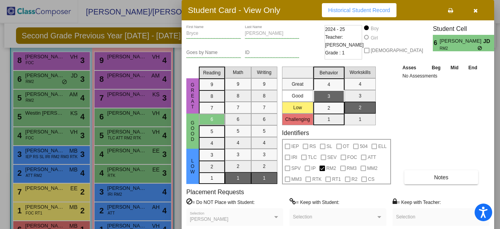 This screenshot has width=500, height=229. Describe the element at coordinates (214, 53) in the screenshot. I see `input: goes by name` at that location.